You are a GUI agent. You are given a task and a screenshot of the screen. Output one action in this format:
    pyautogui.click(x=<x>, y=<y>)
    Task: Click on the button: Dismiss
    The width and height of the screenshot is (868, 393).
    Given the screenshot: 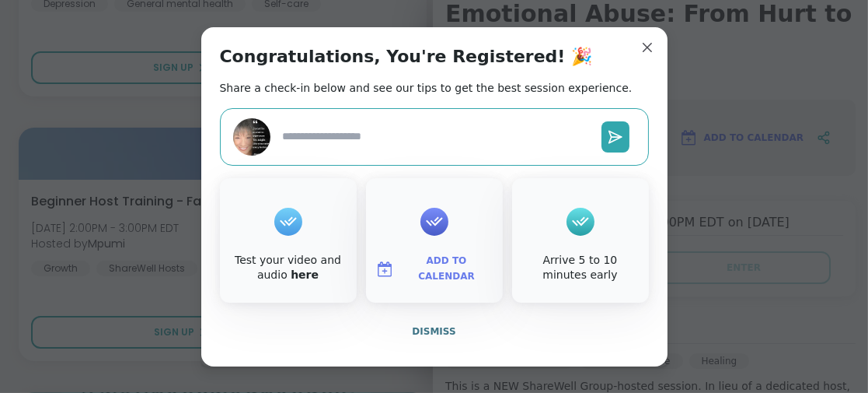 What is the action you would take?
    pyautogui.click(x=434, y=332)
    